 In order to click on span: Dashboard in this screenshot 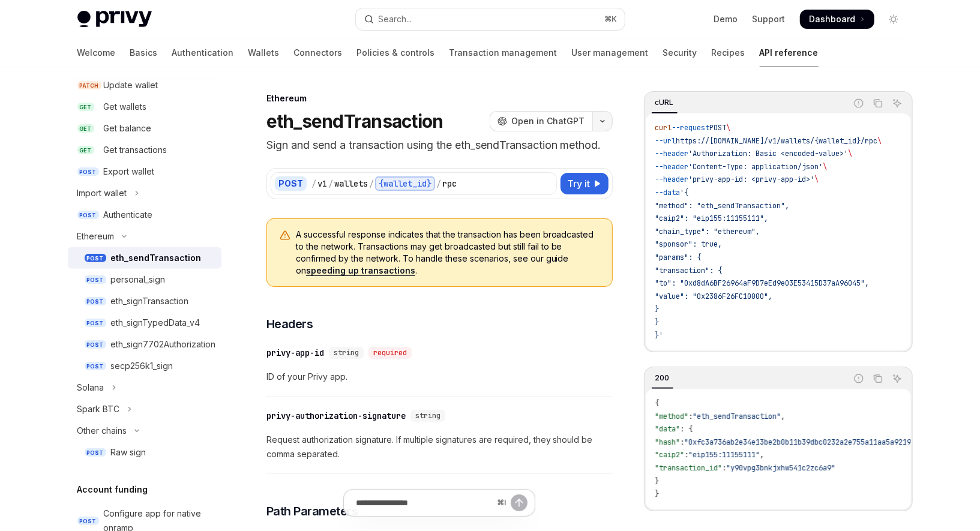, I will do `click(833, 19)`.